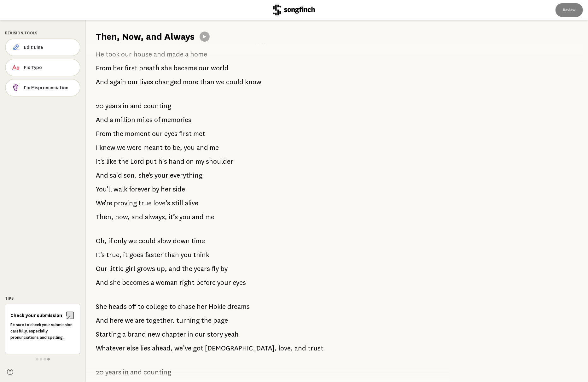 This screenshot has width=588, height=382. What do you see at coordinates (215, 269) in the screenshot?
I see `span: fly` at bounding box center [215, 269].